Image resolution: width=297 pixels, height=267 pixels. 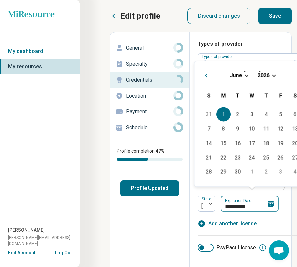 What do you see at coordinates (223, 95) in the screenshot?
I see `div: Monday` at bounding box center [223, 95].